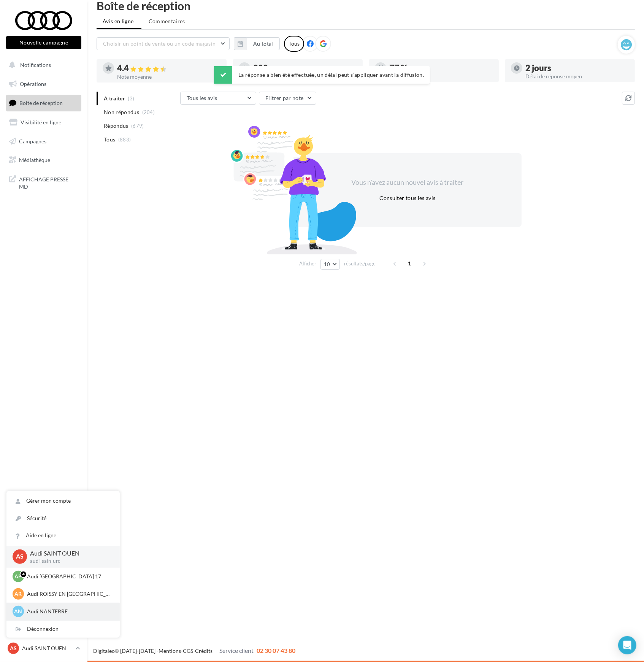 Image resolution: width=644 pixels, height=662 pixels. I want to click on span: résultats/page, so click(359, 264).